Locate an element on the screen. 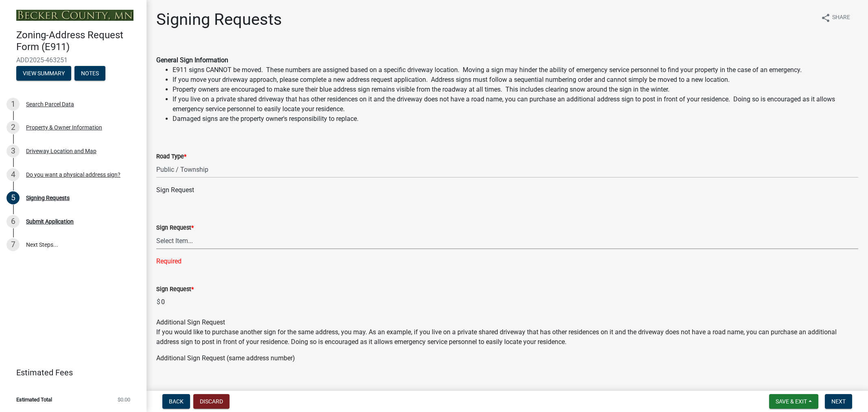 This screenshot has width=868, height=412. button: shareShare is located at coordinates (835, 17).